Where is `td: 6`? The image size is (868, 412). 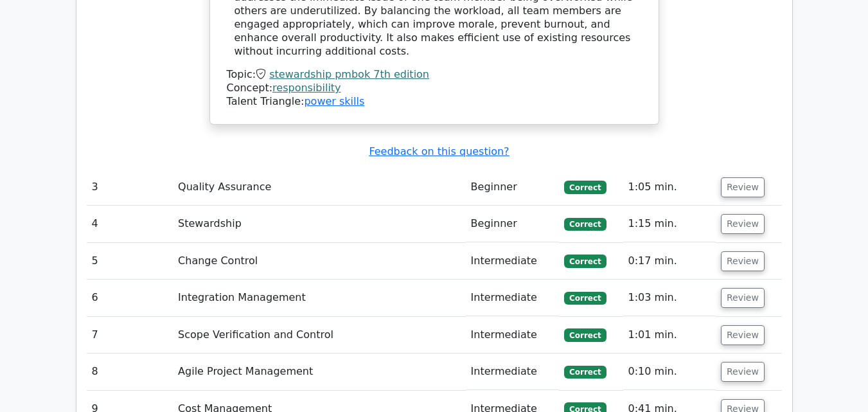 td: 6 is located at coordinates (130, 298).